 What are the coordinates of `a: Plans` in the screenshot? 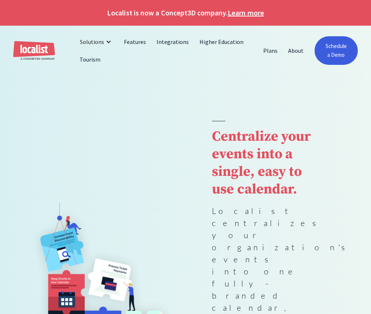 It's located at (271, 51).